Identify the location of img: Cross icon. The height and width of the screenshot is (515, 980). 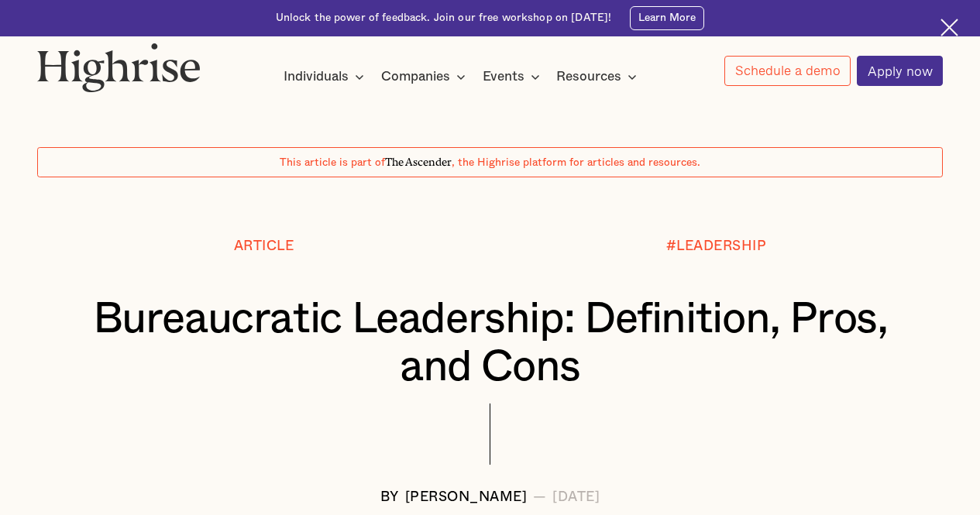
(949, 27).